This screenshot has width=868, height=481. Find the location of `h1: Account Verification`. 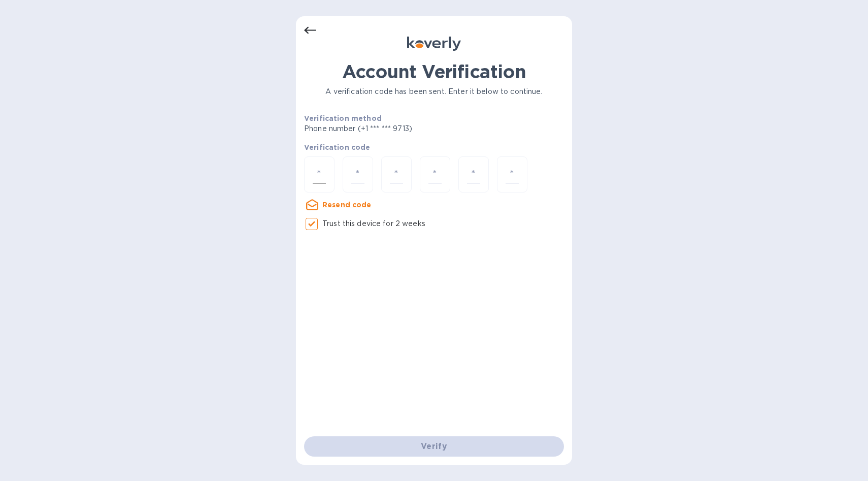

h1: Account Verification is located at coordinates (434, 72).